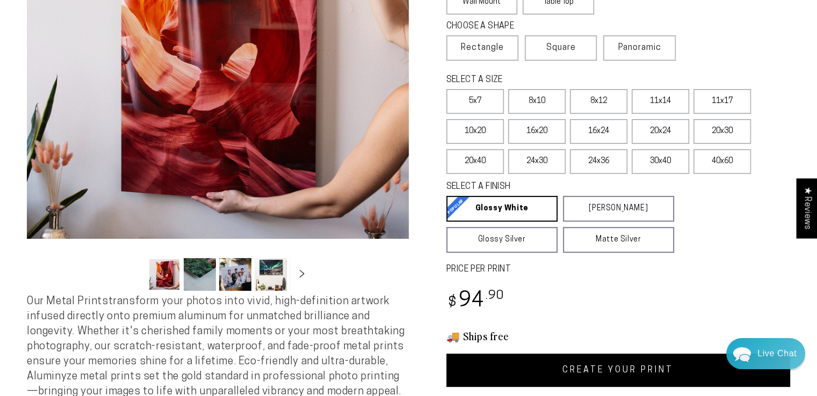  Describe the element at coordinates (722, 132) in the screenshot. I see `label: 20x30` at that location.